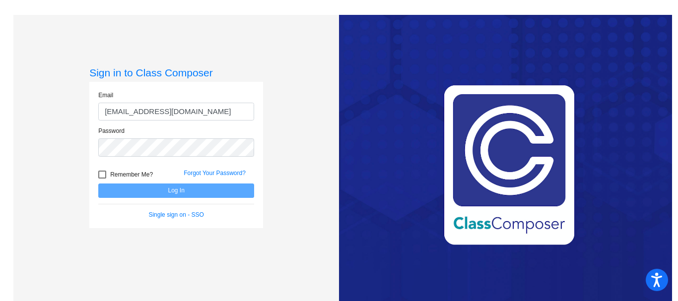 This screenshot has height=301, width=678. What do you see at coordinates (176, 190) in the screenshot?
I see `button: Log In` at bounding box center [176, 190].